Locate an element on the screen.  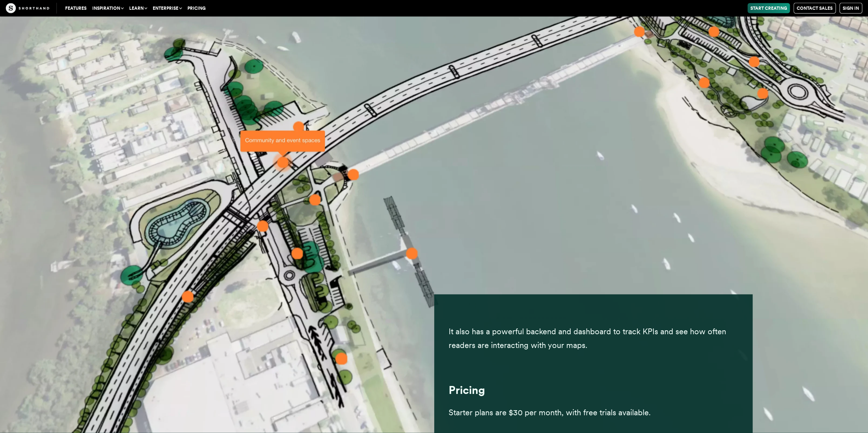
img: The Craft is located at coordinates (27, 9).